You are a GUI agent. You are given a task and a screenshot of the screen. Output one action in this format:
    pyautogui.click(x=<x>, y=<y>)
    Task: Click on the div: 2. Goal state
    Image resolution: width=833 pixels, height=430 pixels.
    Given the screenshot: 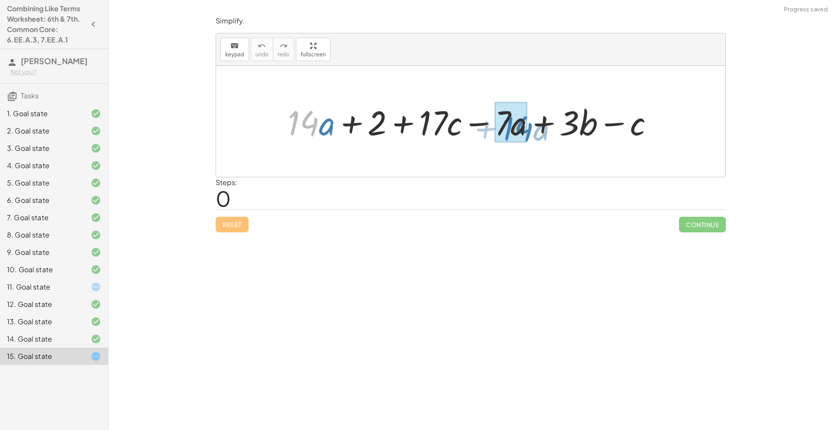 What is the action you would take?
    pyautogui.click(x=42, y=131)
    